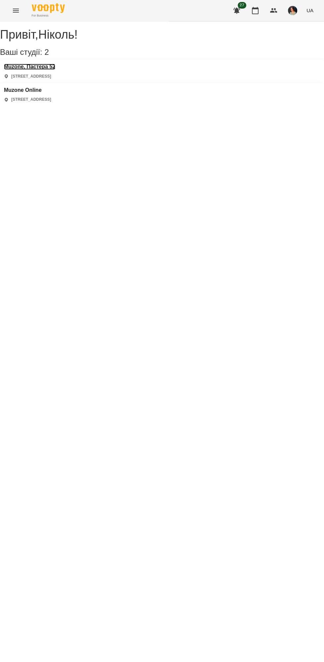 The width and height of the screenshot is (324, 662). What do you see at coordinates (242, 5) in the screenshot?
I see `span: 27` at bounding box center [242, 5].